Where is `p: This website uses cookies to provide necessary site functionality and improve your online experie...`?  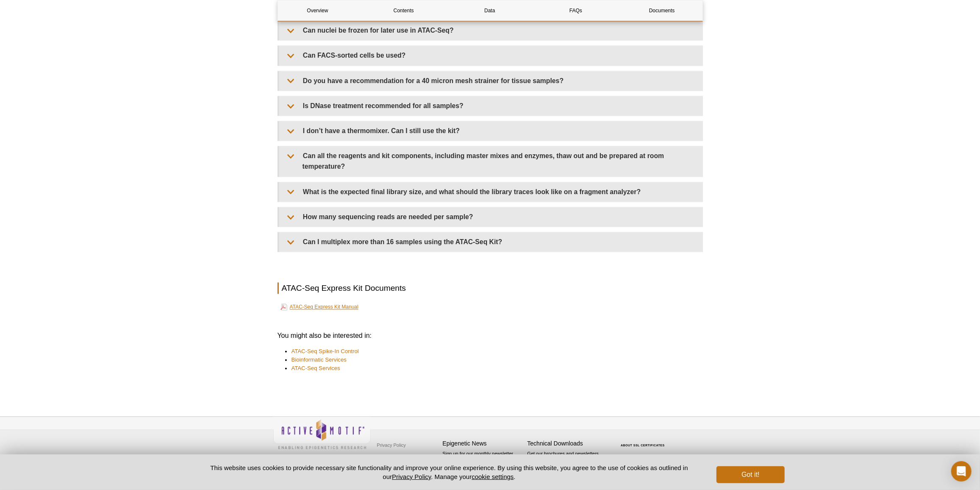
p: This website uses cookies to provide necessary site functionality and improve your online experie... is located at coordinates (449, 472).